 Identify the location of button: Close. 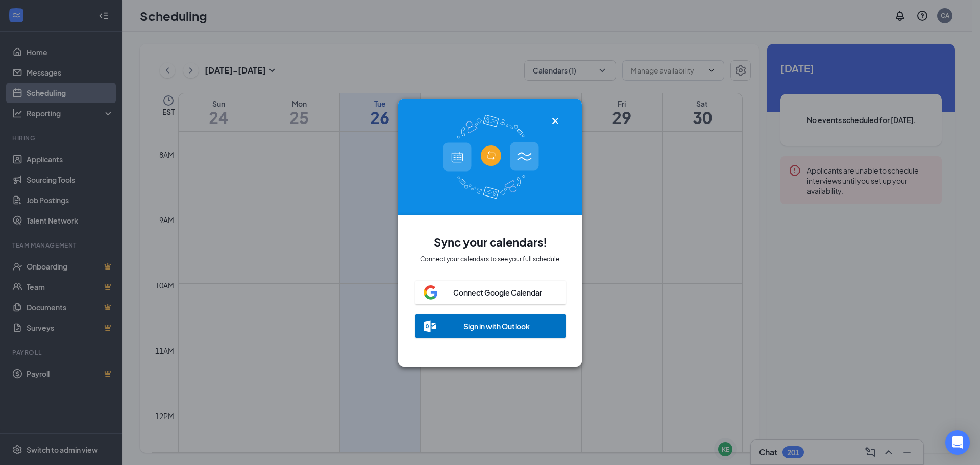
(555, 121).